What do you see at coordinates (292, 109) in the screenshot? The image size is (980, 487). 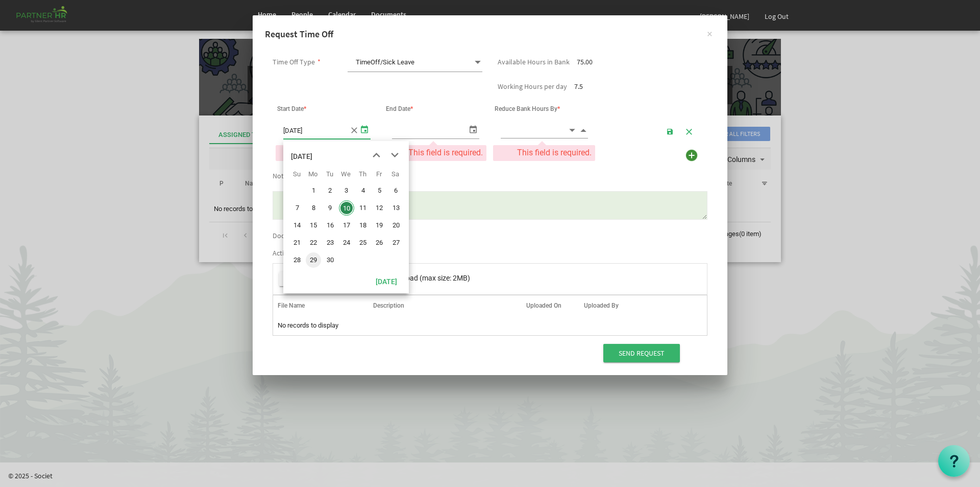 I see `span: Start Date` at bounding box center [292, 109].